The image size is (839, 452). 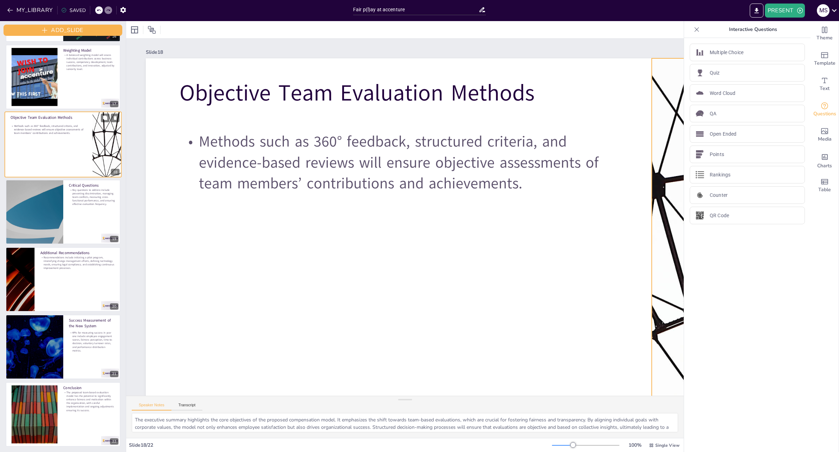 I want to click on div: 16, so click(x=114, y=37).